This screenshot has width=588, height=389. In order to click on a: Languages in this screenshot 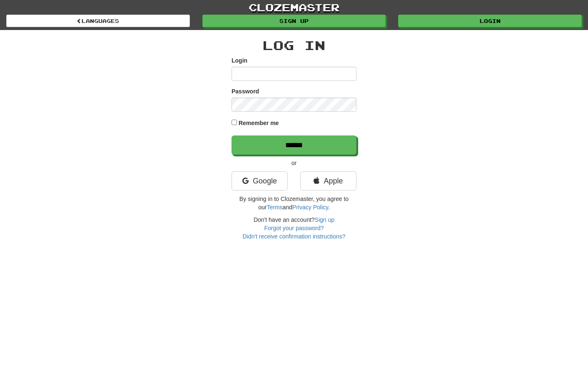, I will do `click(98, 21)`.